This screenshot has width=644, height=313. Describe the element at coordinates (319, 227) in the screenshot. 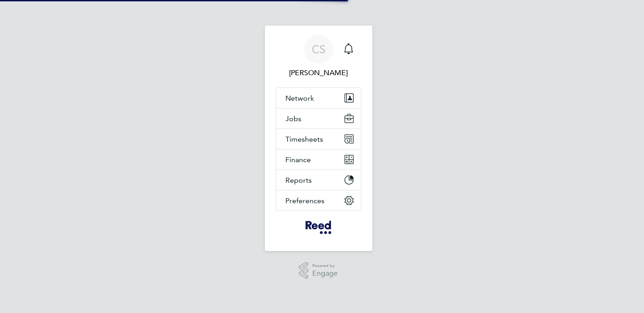

I see `a: Go to home page` at that location.